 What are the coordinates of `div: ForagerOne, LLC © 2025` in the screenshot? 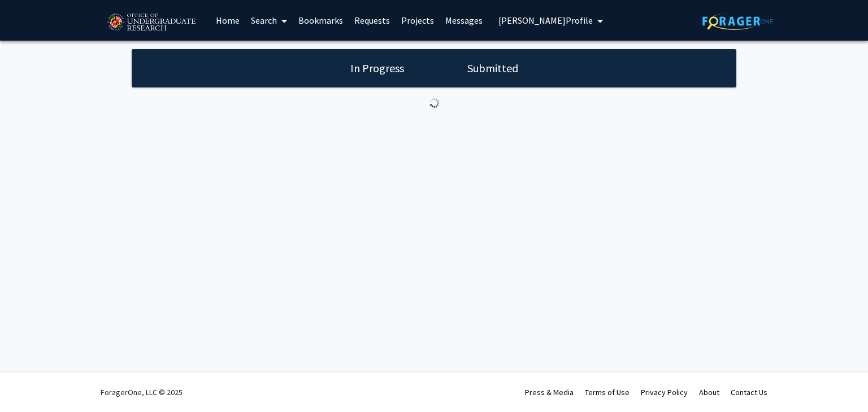 It's located at (141, 393).